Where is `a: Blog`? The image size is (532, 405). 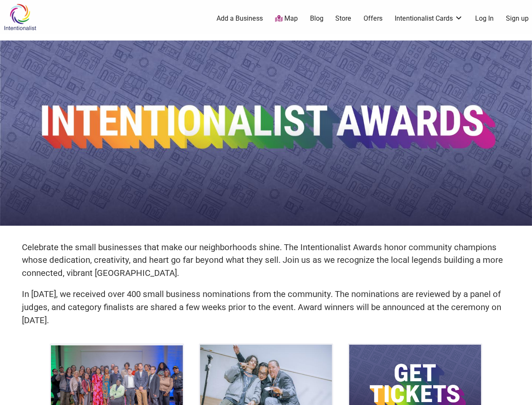 a: Blog is located at coordinates (317, 18).